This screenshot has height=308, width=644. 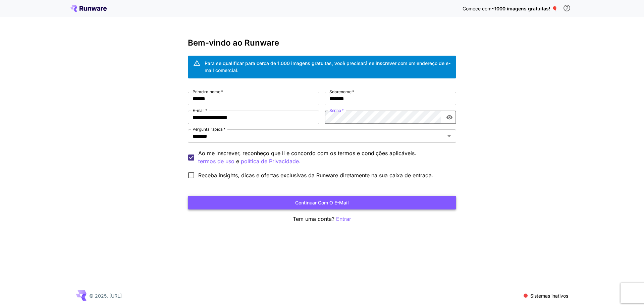 I want to click on font: ~1000 imagens gratuitas! 🎈, so click(x=524, y=8).